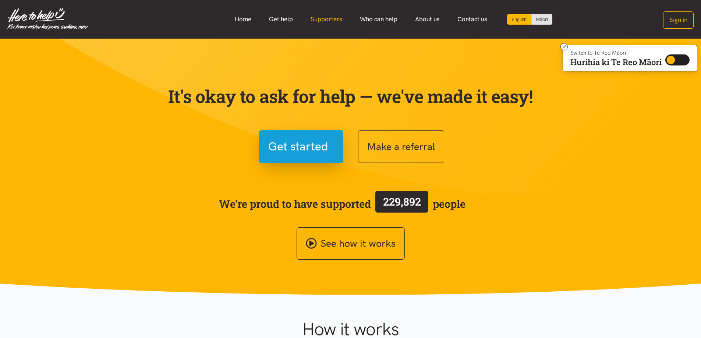  Describe the element at coordinates (281, 19) in the screenshot. I see `a: Get help` at that location.